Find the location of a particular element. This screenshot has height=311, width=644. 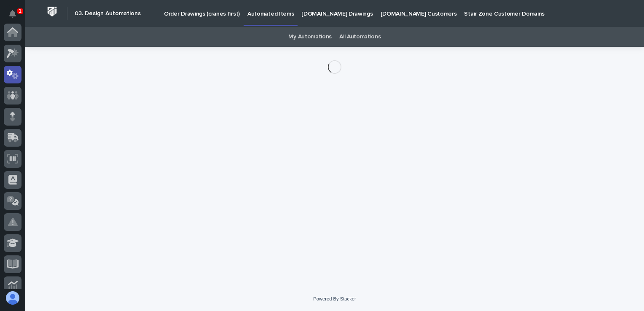

a: Powered By Stacker is located at coordinates (334, 299).